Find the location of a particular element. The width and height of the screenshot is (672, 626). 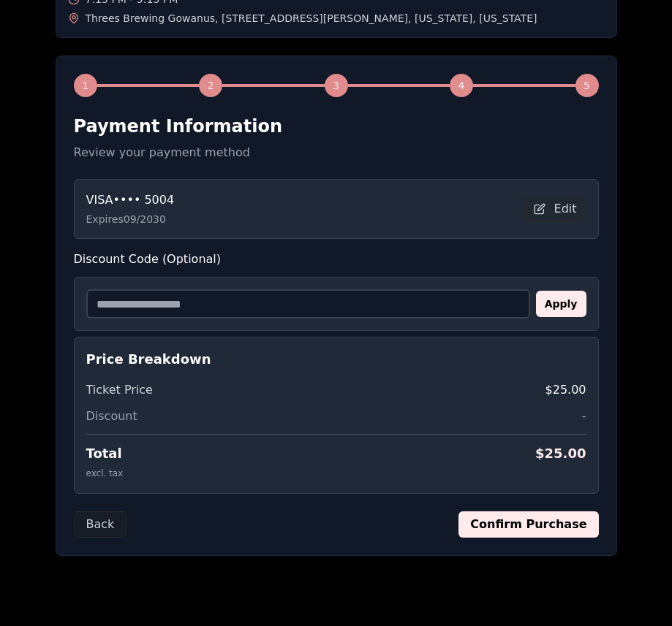

span: excl. tax is located at coordinates (105, 473).